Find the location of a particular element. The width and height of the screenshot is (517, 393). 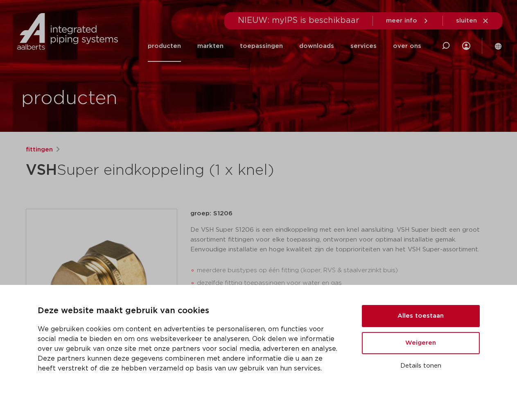

a: downloads is located at coordinates (316, 46).